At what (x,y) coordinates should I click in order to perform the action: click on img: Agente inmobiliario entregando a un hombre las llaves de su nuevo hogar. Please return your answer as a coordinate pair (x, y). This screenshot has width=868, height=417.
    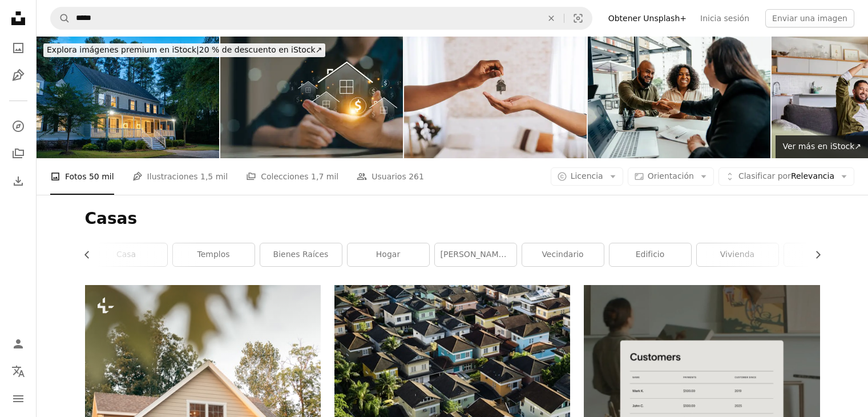
    Looking at the image, I should click on (496, 97).